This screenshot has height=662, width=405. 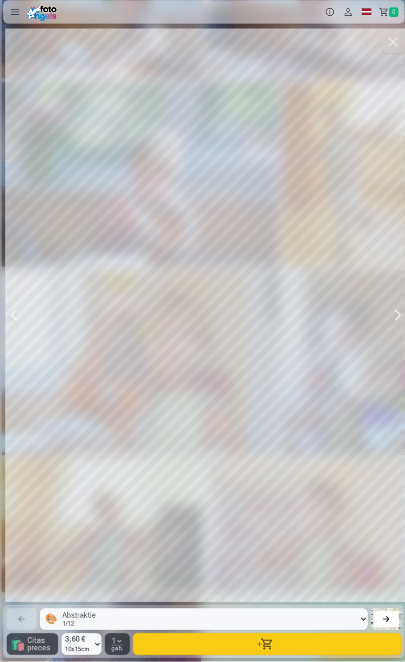 What do you see at coordinates (78, 624) in the screenshot?
I see `div: 1 / 12` at bounding box center [78, 624].